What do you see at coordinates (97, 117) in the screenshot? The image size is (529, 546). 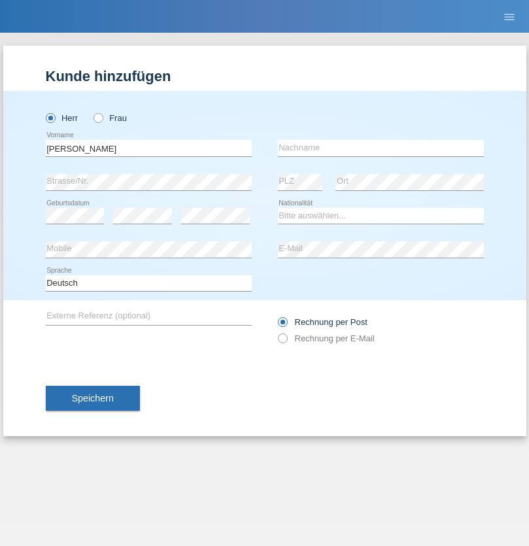 I see `input: Frau` at bounding box center [97, 117].